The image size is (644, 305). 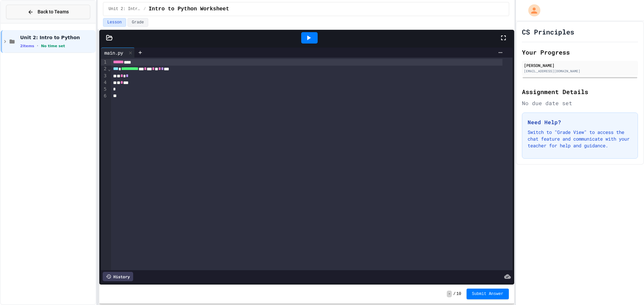 What do you see at coordinates (104, 76) in the screenshot?
I see `div: 3` at bounding box center [104, 76].